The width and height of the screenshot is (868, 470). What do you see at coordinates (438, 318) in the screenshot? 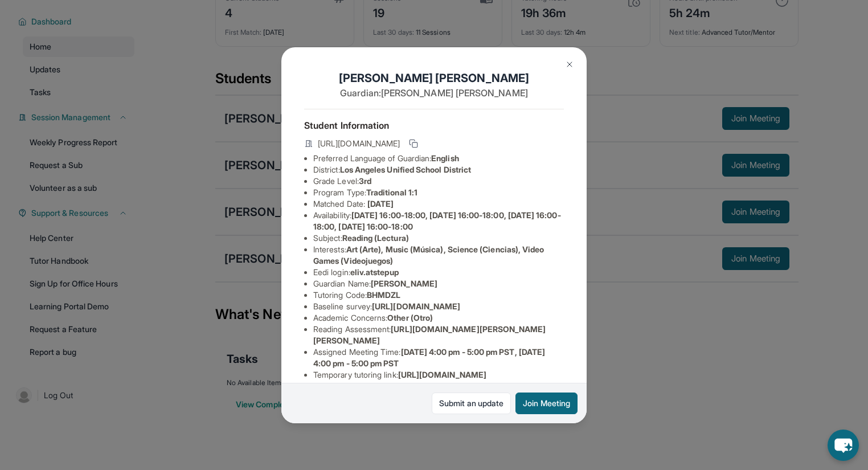
I see `li: Academic Concerns :` at bounding box center [438, 318].